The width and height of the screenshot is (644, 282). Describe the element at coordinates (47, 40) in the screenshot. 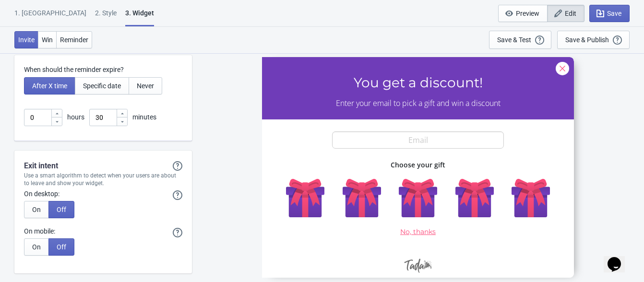

I see `span: Win` at that location.